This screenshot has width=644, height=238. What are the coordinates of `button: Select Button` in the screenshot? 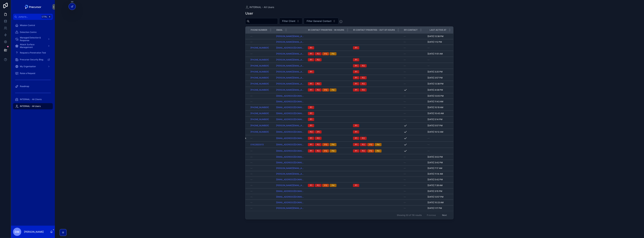 It's located at (321, 21).